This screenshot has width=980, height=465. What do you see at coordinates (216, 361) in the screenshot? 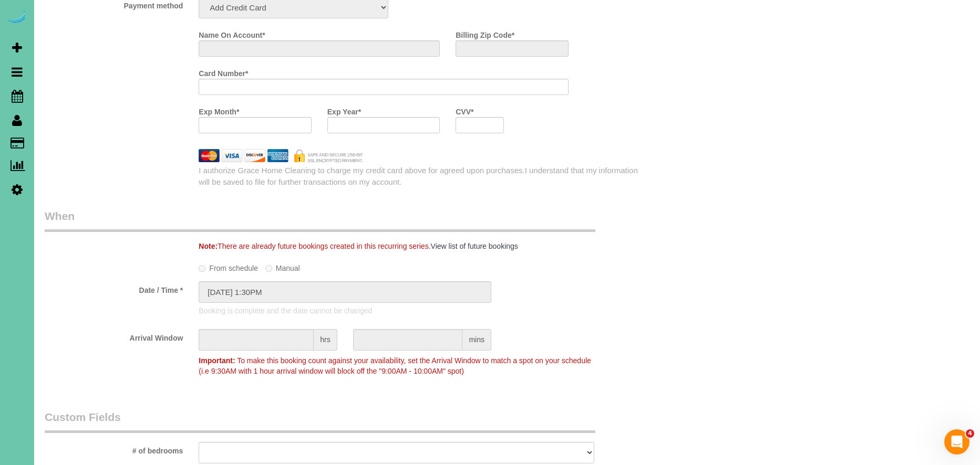
I see `strong: Important:` at bounding box center [216, 361].